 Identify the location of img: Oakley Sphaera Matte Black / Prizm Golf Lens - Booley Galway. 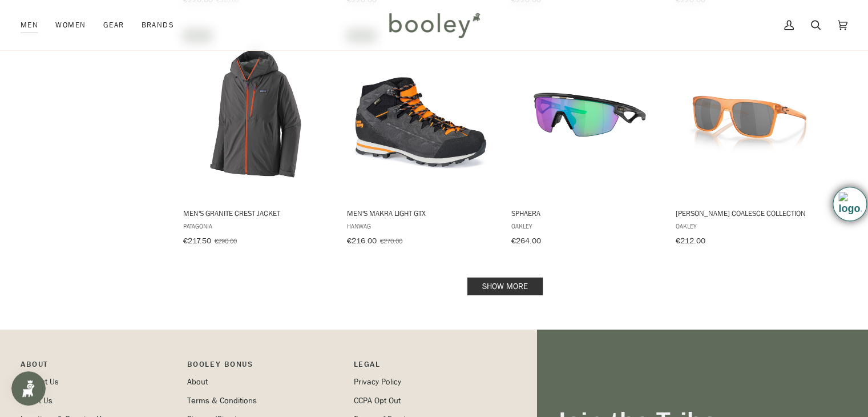
(585, 113).